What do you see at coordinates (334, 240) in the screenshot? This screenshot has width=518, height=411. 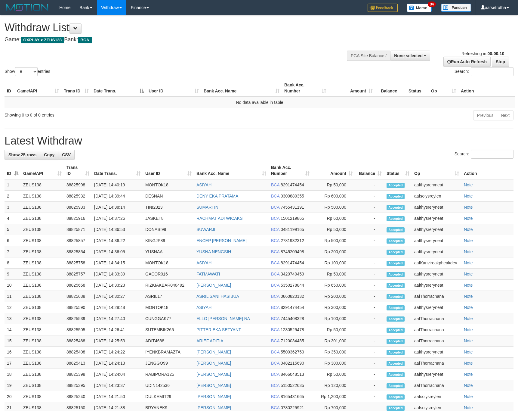 I see `td: Rp 500,000` at bounding box center [334, 240].